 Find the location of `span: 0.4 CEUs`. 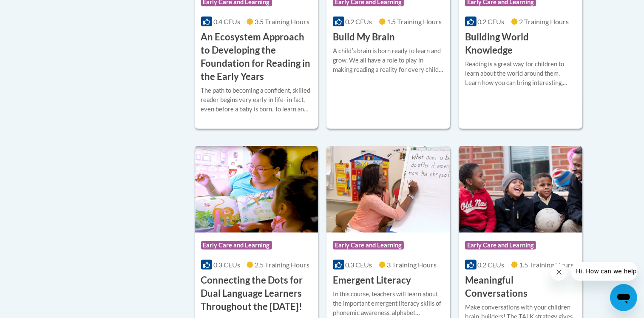

span: 0.4 CEUs is located at coordinates (226, 21).